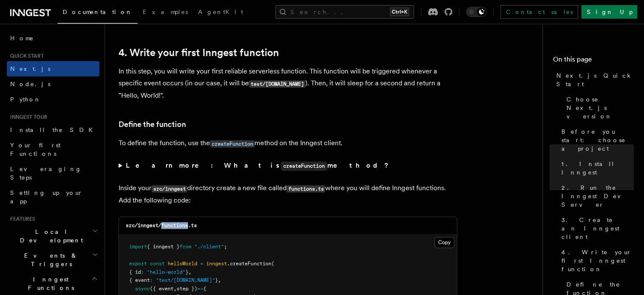 This screenshot has height=295, width=644. Describe the element at coordinates (209, 247) in the screenshot. I see `span: "./client"` at that location.